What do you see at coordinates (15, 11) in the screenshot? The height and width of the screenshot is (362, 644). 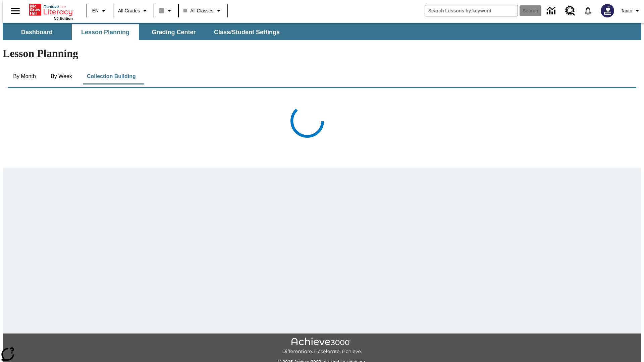 I see `button: Open side menu` at bounding box center [15, 11].